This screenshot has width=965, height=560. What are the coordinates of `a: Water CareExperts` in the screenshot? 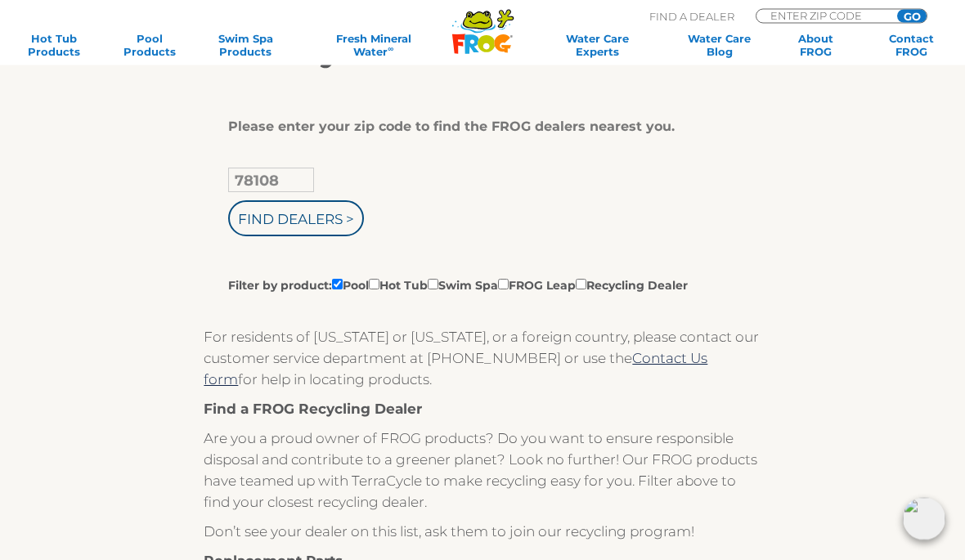 It's located at (597, 45).